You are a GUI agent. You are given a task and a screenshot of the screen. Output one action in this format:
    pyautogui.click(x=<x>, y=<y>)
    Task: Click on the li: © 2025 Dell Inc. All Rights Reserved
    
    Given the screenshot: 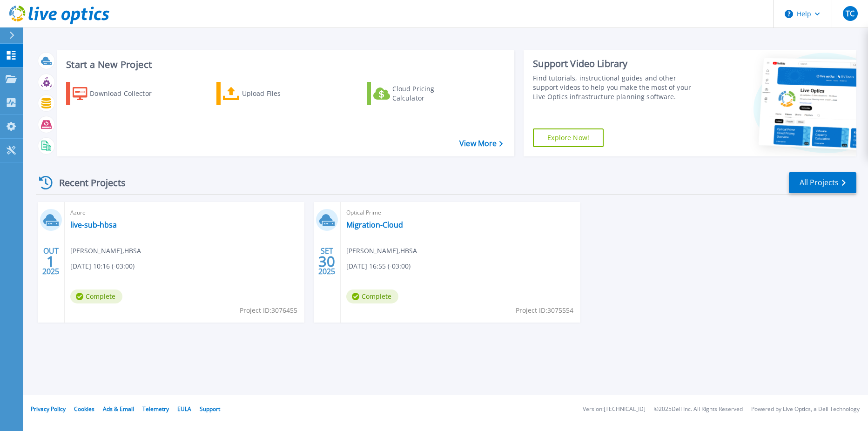 What is the action you would take?
    pyautogui.click(x=698, y=408)
    